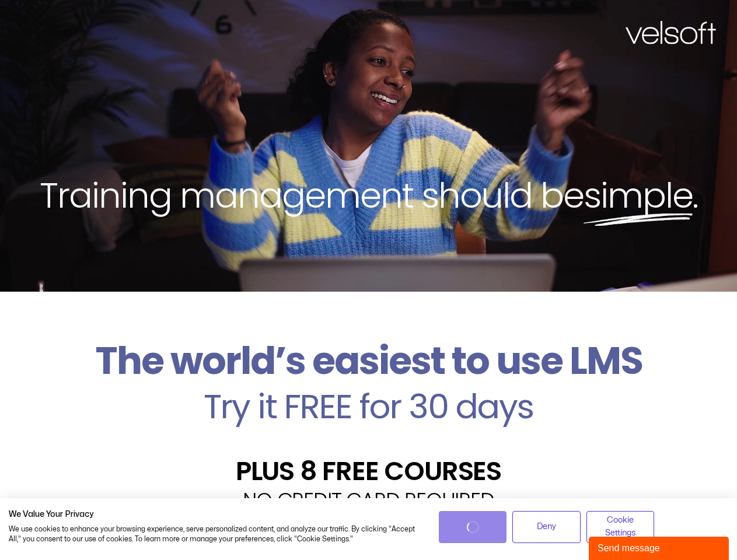 The width and height of the screenshot is (737, 560). What do you see at coordinates (215, 535) in the screenshot?
I see `p: We use cookies to enhance your browsing experience, serve personalized content, and analyze our t...` at bounding box center [215, 535].